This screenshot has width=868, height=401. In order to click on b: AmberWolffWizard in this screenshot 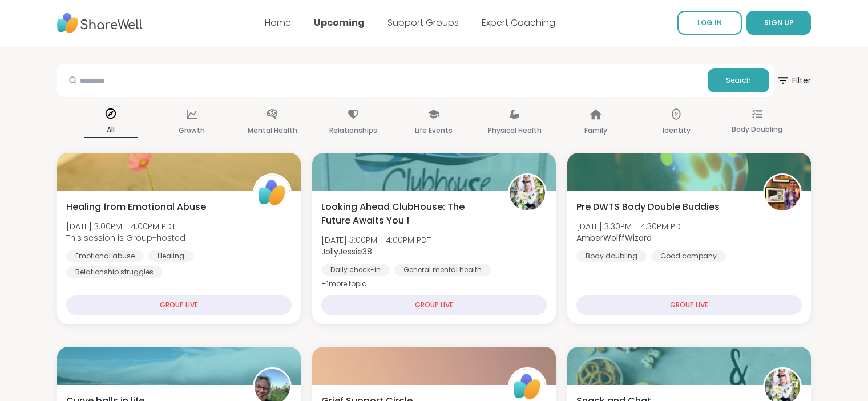, I will do `click(614, 238)`.